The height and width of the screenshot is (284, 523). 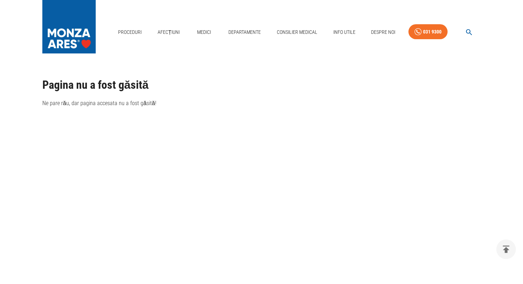 What do you see at coordinates (204, 32) in the screenshot?
I see `a: Medici` at bounding box center [204, 32].